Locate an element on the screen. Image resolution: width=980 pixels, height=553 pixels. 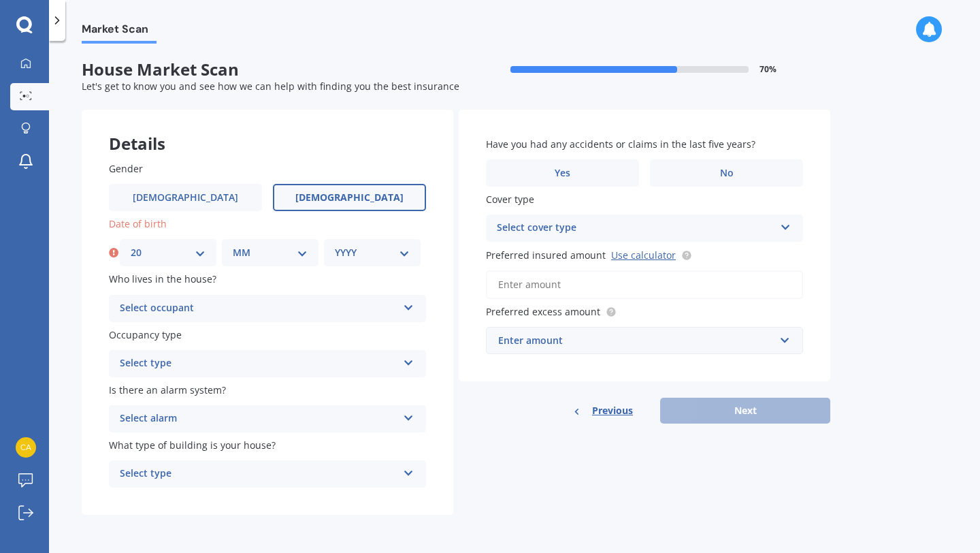
img: 8783eeda58d20fc6871c026443fa5cc5 is located at coordinates (26, 447).